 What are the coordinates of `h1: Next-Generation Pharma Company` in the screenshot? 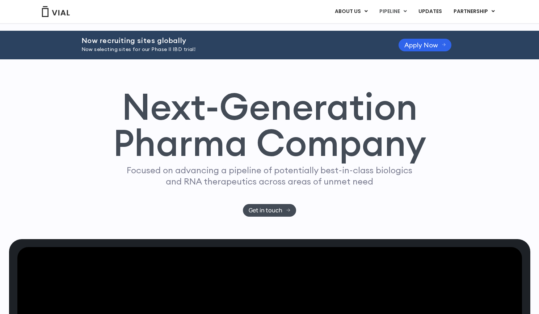 It's located at (270, 125).